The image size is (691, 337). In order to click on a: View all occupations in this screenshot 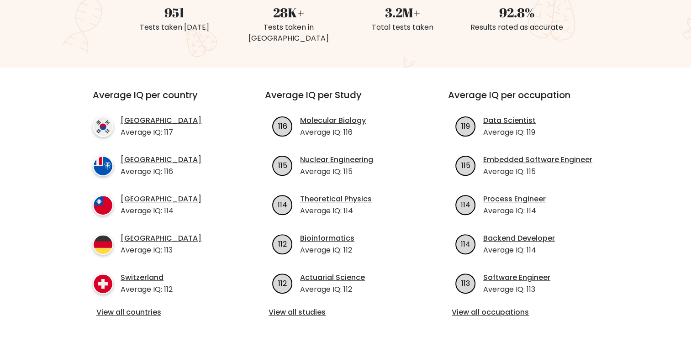, I will do `click(528, 312)`.